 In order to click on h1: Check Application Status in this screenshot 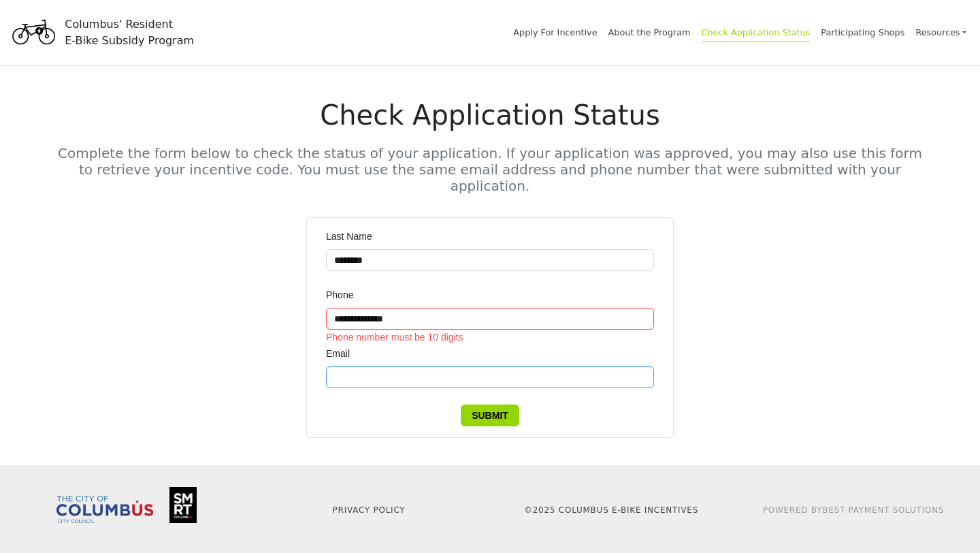, I will do `click(490, 115)`.